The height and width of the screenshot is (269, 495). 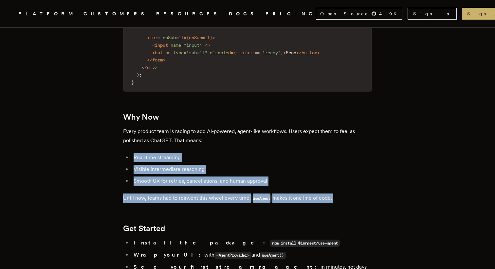 What do you see at coordinates (252, 158) in the screenshot?
I see `li: Real-time streaming` at bounding box center [252, 158].